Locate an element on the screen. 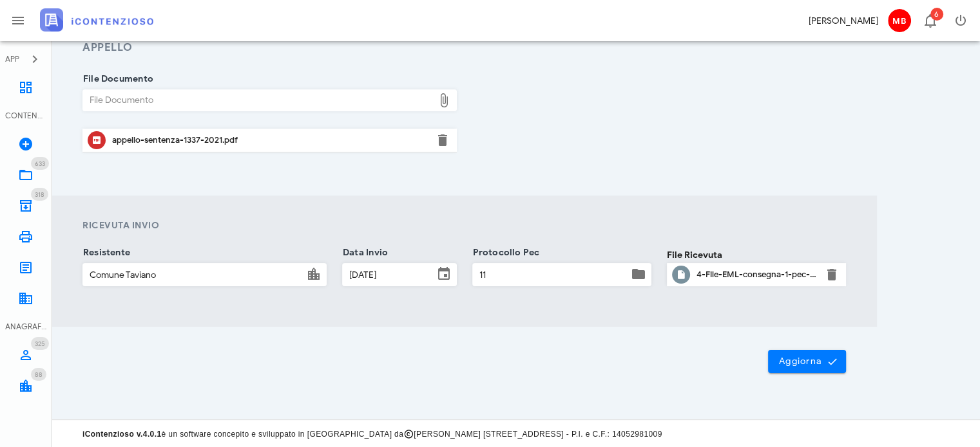 The image size is (980, 447). span: MB is located at coordinates (899, 20).